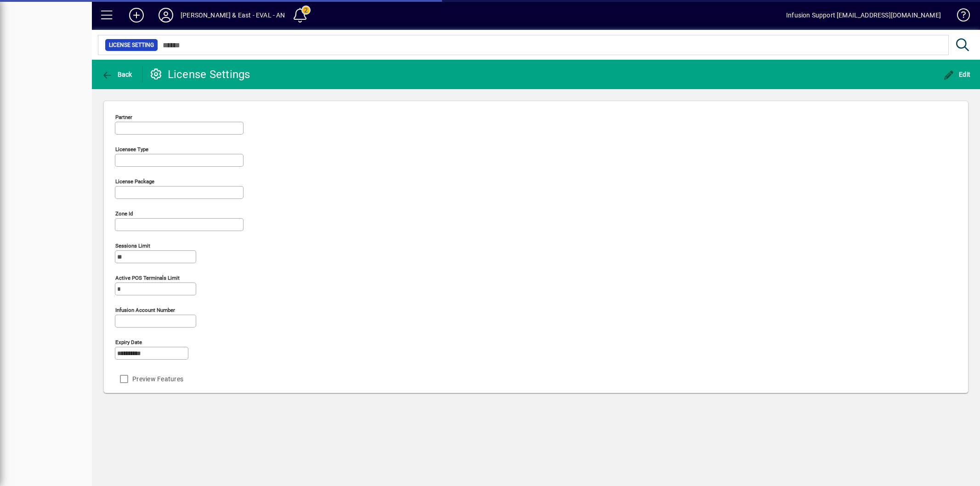 The image size is (980, 486). Describe the element at coordinates (137, 15) in the screenshot. I see `button: Add` at that location.